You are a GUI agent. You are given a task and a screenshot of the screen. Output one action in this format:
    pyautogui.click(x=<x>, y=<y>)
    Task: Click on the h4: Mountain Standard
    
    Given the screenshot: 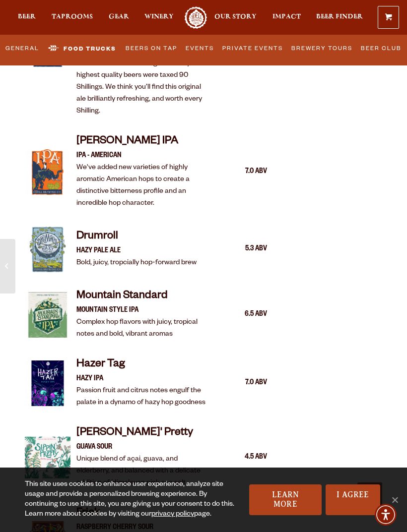 What is the action you would take?
    pyautogui.click(x=144, y=297)
    